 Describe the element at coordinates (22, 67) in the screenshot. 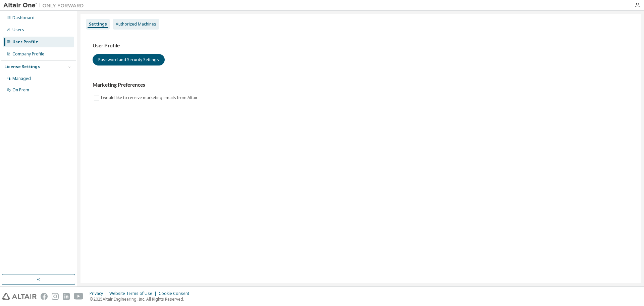

I see `div: License Settings` at that location.